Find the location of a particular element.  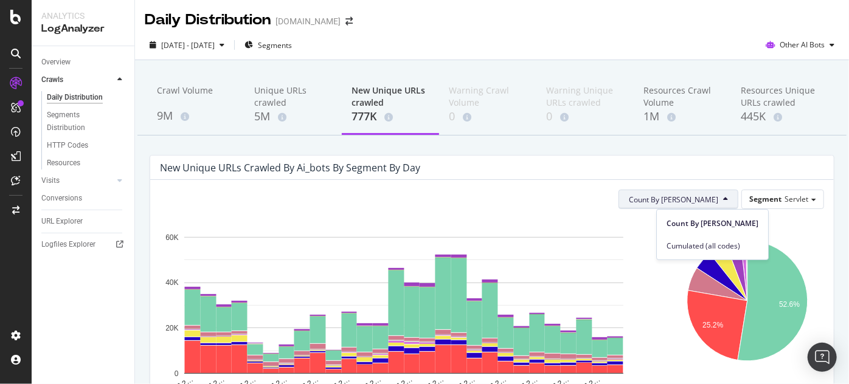

span: Segment is located at coordinates (765, 199).